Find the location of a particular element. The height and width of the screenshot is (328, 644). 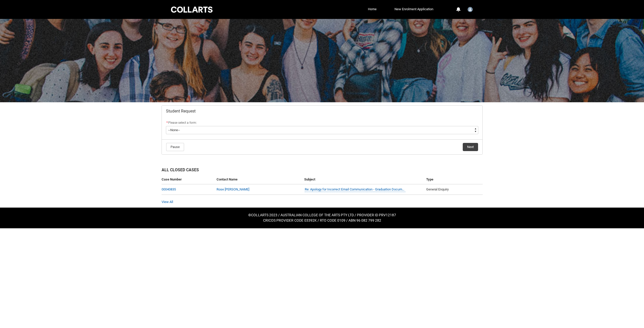

img: Student.sollisrose504 is located at coordinates (470, 9).